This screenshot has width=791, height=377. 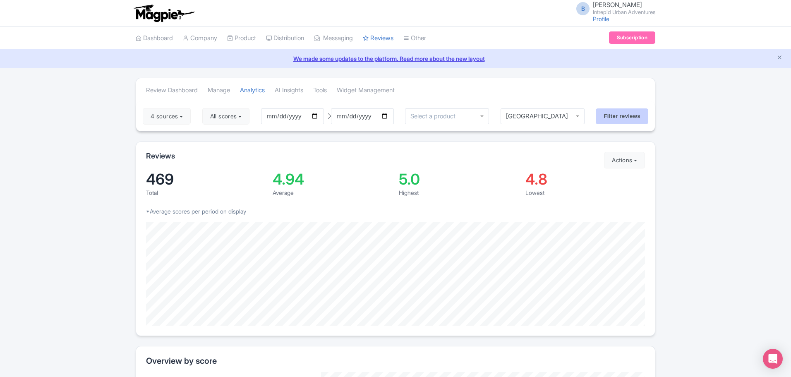 I want to click on a: We made some updates to the platform. Read more about the new layout, so click(x=396, y=58).